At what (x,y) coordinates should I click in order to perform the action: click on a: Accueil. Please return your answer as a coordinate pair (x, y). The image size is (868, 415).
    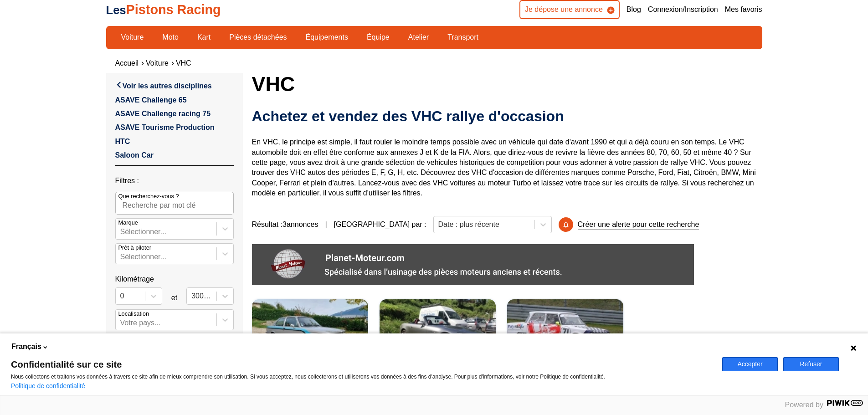
    Looking at the image, I should click on (127, 63).